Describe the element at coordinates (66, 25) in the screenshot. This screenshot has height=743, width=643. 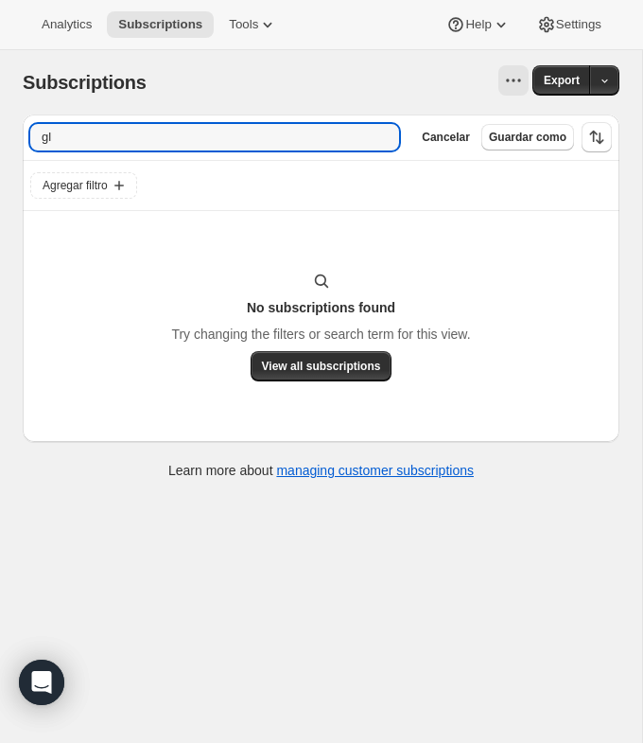
I see `button: Analytics` at that location.